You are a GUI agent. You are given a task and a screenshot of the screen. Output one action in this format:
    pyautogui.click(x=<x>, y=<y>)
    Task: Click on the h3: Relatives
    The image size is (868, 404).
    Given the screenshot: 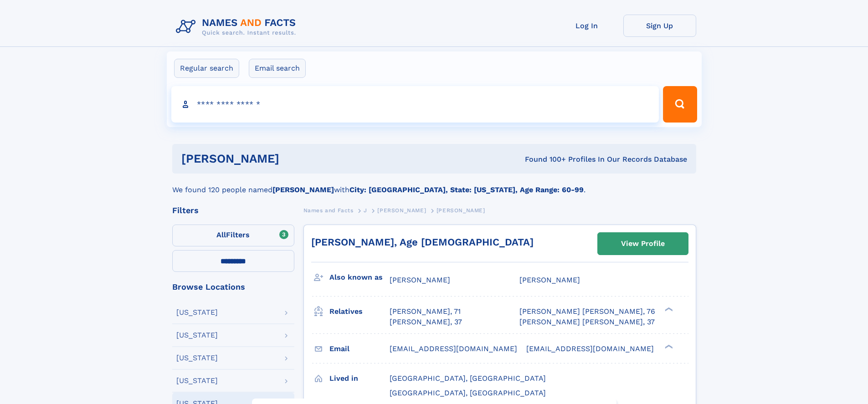 What is the action you would take?
    pyautogui.click(x=360, y=312)
    